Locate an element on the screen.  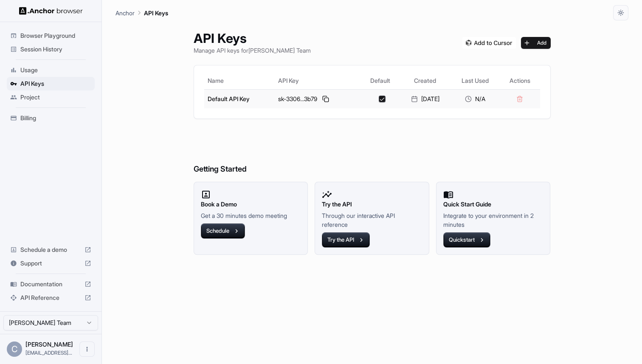
th: API Key is located at coordinates (318, 81).